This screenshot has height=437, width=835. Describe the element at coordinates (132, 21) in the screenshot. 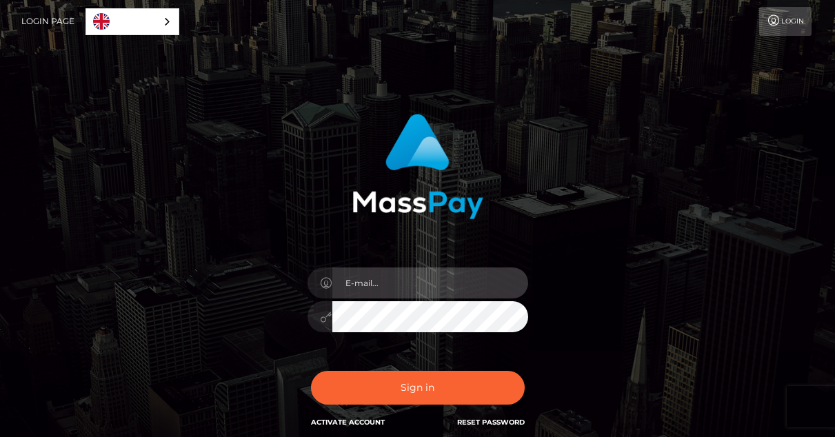

I see `a: English` at that location.